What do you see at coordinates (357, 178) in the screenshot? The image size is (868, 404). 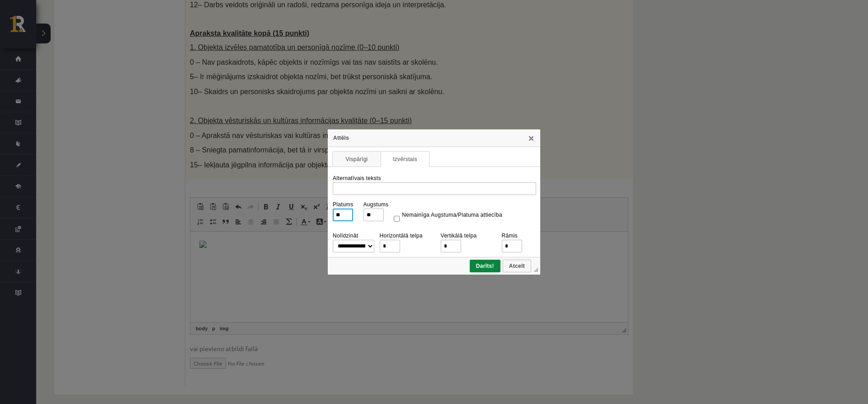 I see `label: Alternatīvais teksts` at bounding box center [357, 178].